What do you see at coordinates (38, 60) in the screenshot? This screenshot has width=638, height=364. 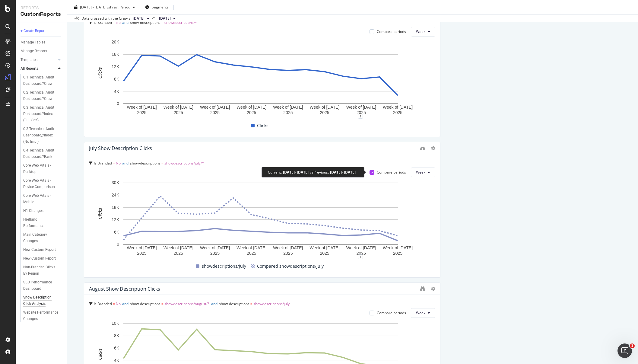 I see `a: Templates` at bounding box center [38, 60].